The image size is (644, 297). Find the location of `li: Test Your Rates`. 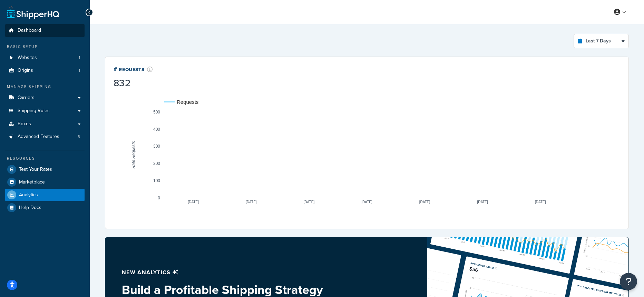

li: Test Your Rates is located at coordinates (45, 169).